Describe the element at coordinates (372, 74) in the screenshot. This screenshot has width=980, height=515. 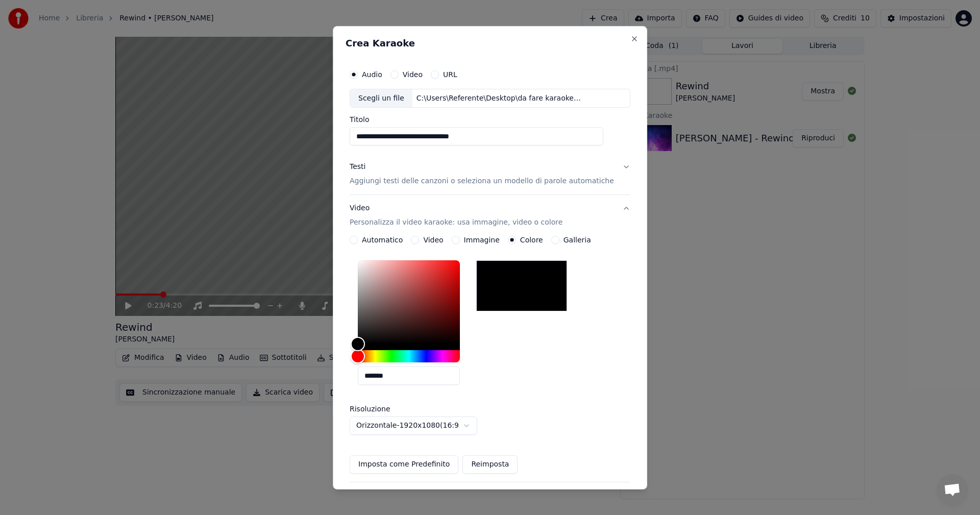
I see `label: Audio` at that location.